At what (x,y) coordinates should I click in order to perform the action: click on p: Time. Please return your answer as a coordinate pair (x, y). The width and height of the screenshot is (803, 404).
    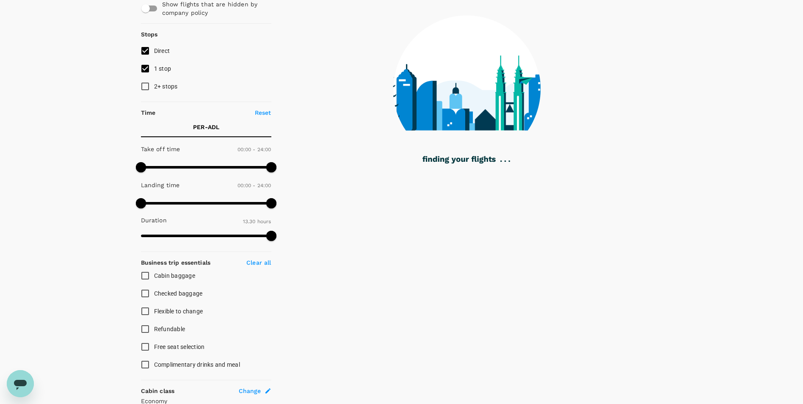
    Looking at the image, I should click on (148, 113).